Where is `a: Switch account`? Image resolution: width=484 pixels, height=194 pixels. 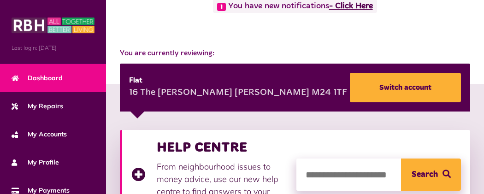 a: Switch account is located at coordinates (405, 88).